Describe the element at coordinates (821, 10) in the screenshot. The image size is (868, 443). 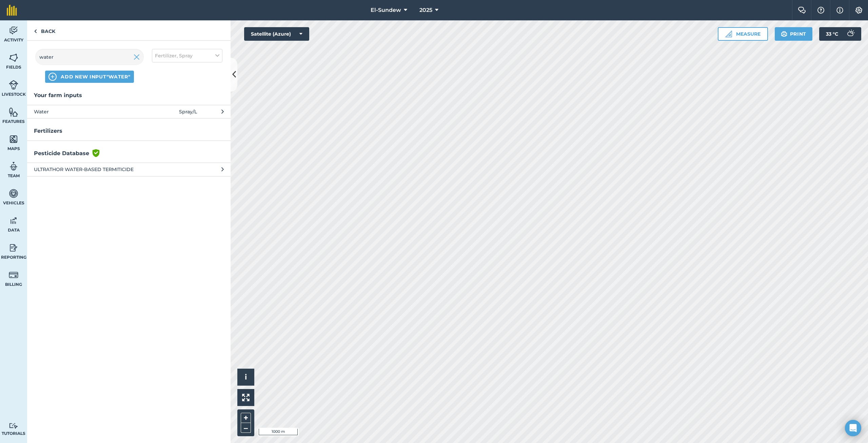
I see `img: A question mark icon` at that location.